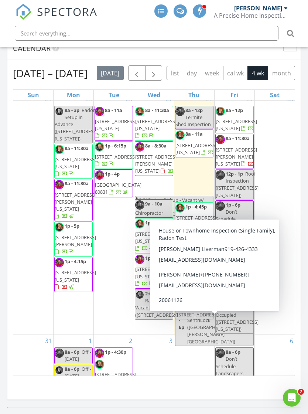  Describe the element at coordinates (234, 214) in the screenshot. I see `td: Go to August 29, 2025` at that location.